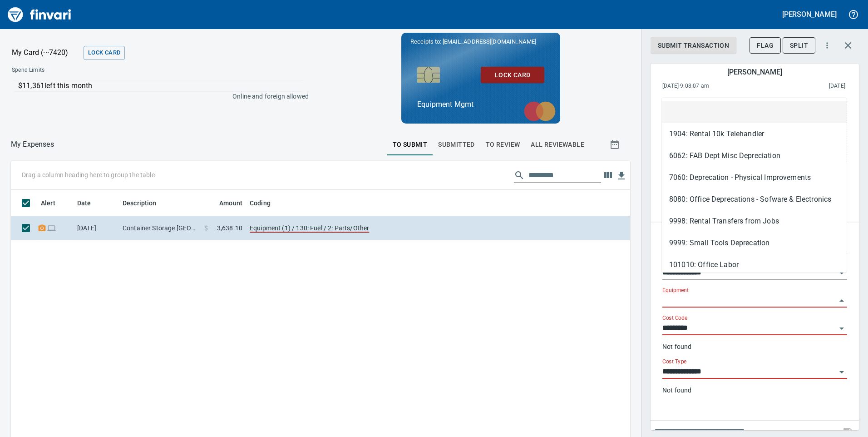  I want to click on span: To Review, so click(503, 144).